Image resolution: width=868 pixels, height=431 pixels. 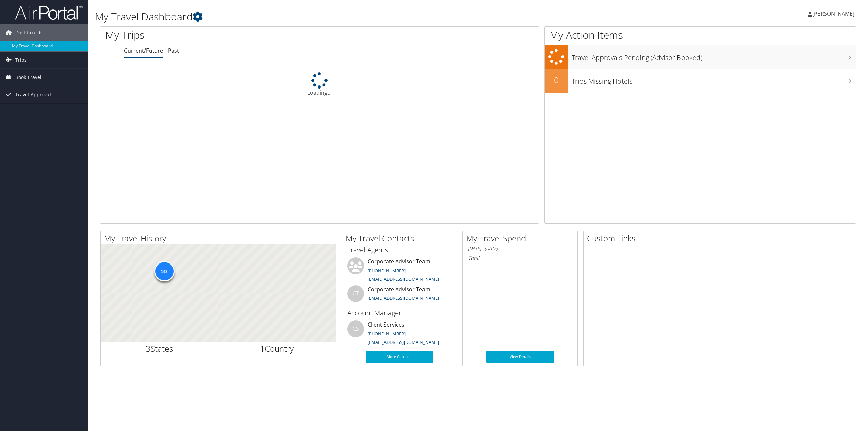 I want to click on h2: Custom Links, so click(x=643, y=239).